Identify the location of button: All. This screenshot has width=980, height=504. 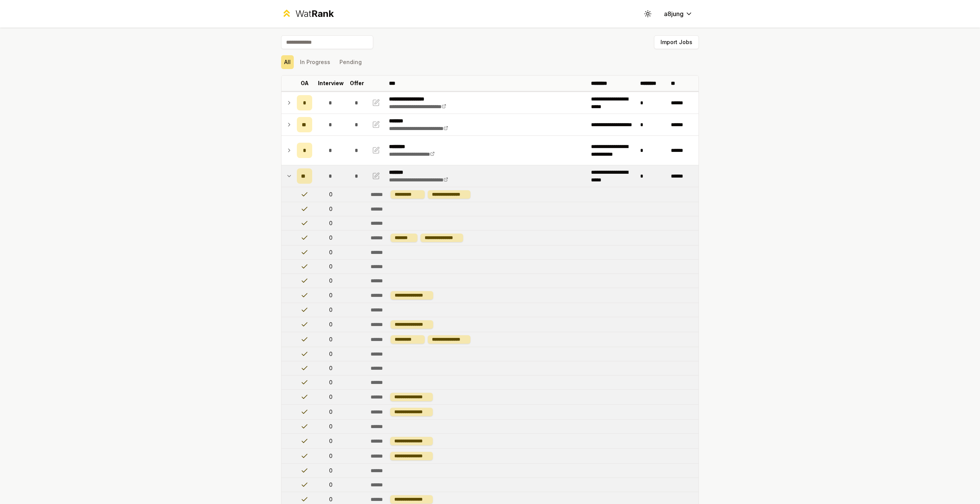
(287, 63).